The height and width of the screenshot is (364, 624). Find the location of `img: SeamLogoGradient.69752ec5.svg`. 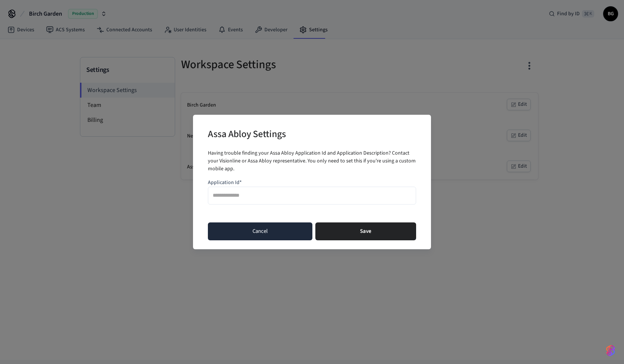

img: SeamLogoGradient.69752ec5.svg is located at coordinates (611, 351).